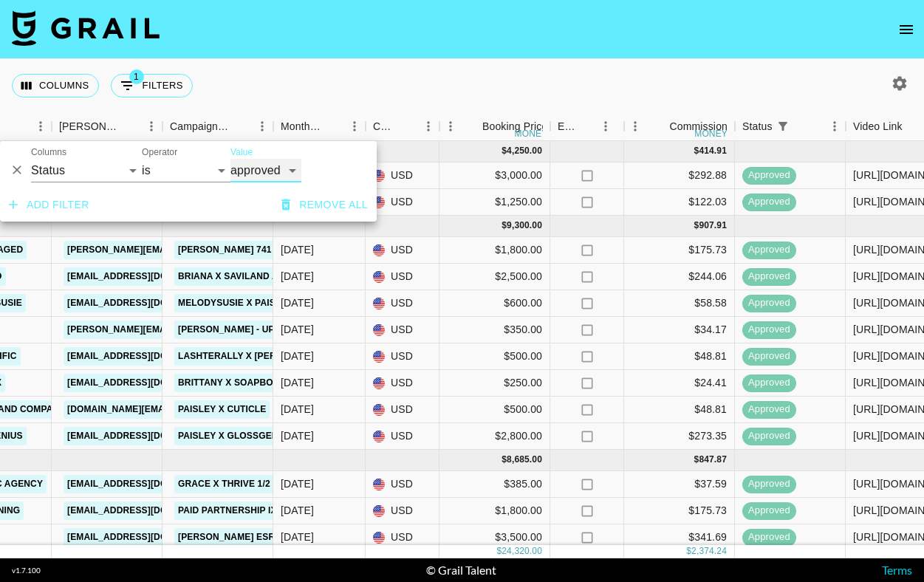 This screenshot has width=924, height=582. Describe the element at coordinates (48, 152) in the screenshot. I see `label: Columns` at that location.